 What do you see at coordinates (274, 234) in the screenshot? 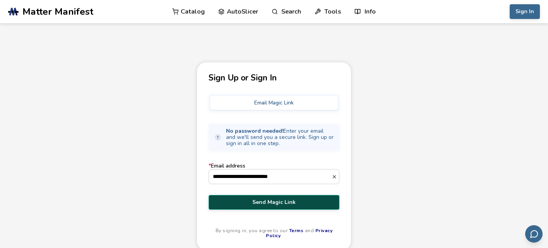
I see `p: By signing in, you agree to our and .` at bounding box center [274, 234].